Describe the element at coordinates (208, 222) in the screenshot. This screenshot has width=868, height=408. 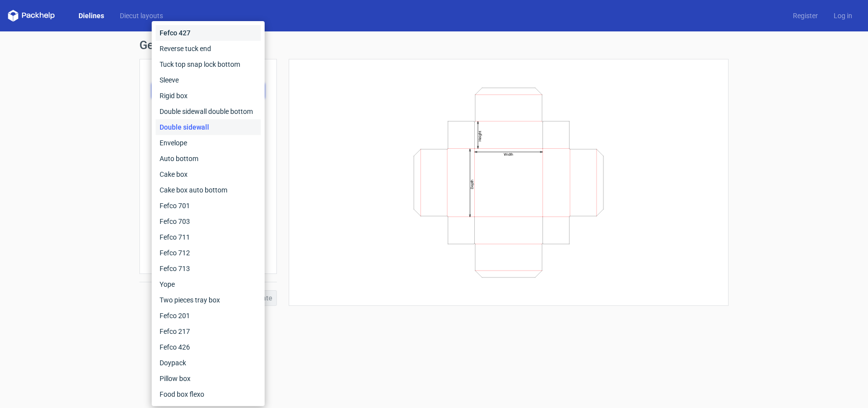
I see `div: Fefco 703` at that location.